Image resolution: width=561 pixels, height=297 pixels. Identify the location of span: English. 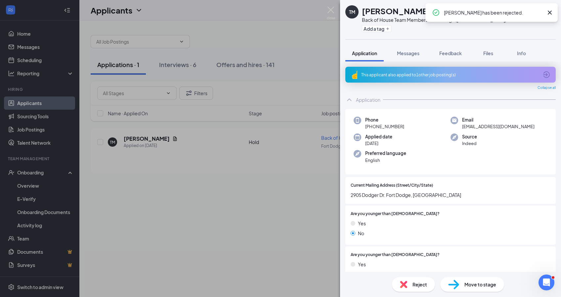
(386, 160).